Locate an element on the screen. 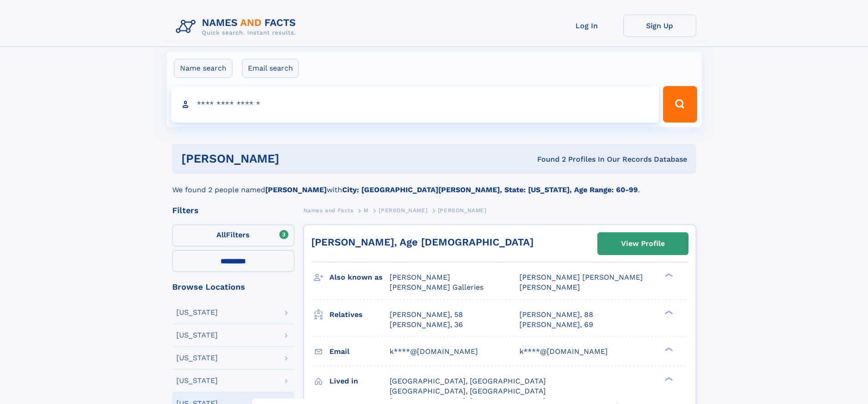 The height and width of the screenshot is (404, 868). span: All is located at coordinates (221, 235).